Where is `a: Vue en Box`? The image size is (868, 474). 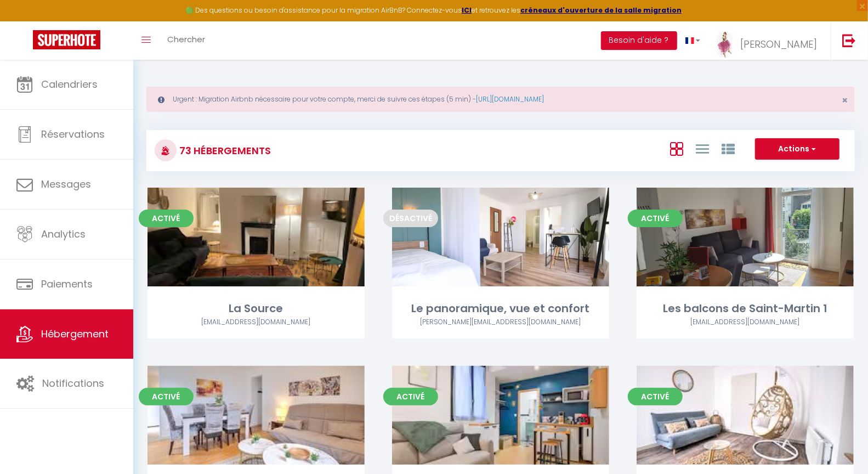 a: Vue en Box is located at coordinates (677, 148).